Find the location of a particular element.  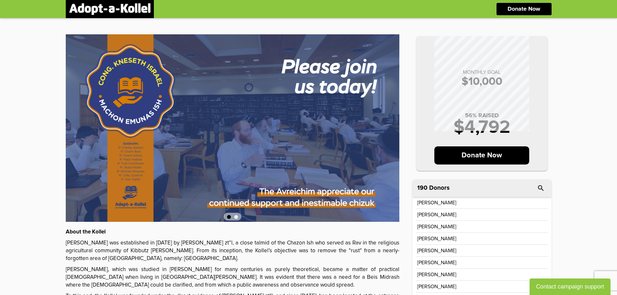

button: Contact campaign support is located at coordinates (570, 286).